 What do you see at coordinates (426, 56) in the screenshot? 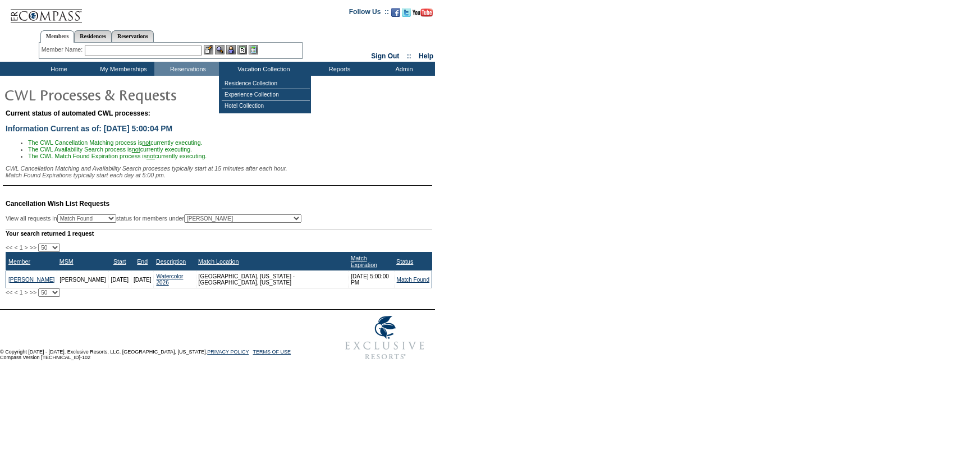
I see `a: Help` at bounding box center [426, 56].